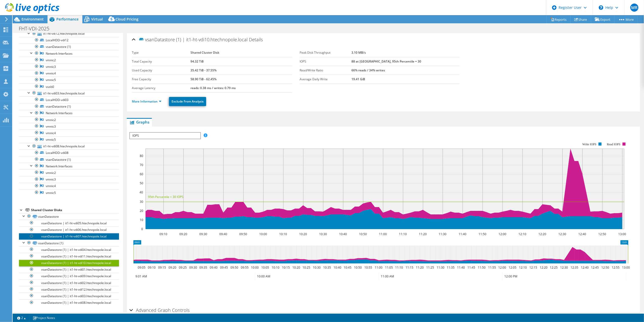 The width and height of the screenshot is (644, 322). I want to click on svg: \n, so click(601, 7).